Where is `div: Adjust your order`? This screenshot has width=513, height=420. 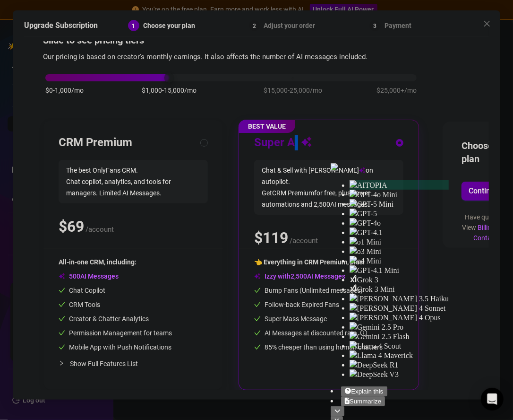
div: Adjust your order is located at coordinates (293, 26).